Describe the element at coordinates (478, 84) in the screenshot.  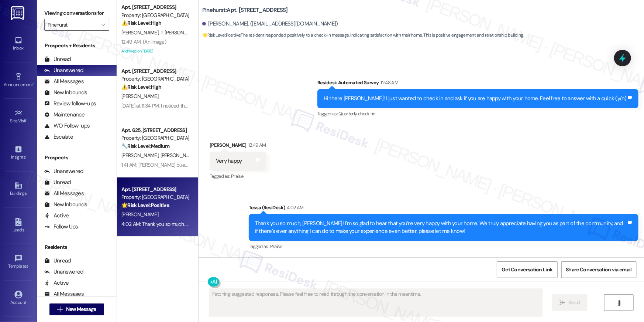
I see `div: Residesk Automated Survey` at that location.